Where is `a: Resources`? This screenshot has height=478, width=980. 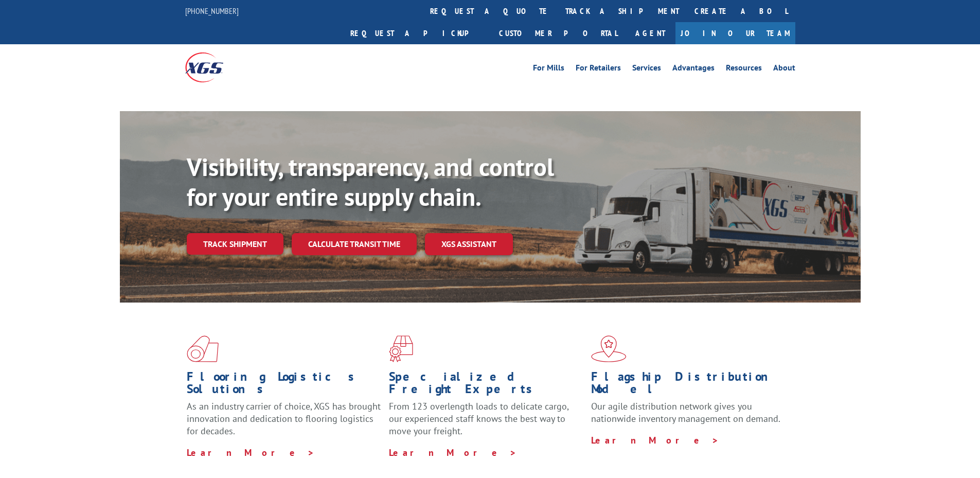 a: Resources is located at coordinates (744, 70).